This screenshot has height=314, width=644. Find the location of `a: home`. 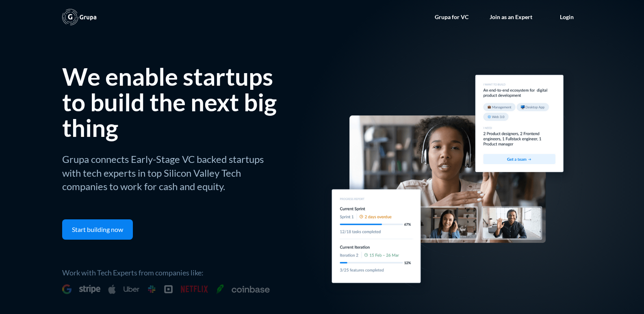

a: home is located at coordinates (80, 17).